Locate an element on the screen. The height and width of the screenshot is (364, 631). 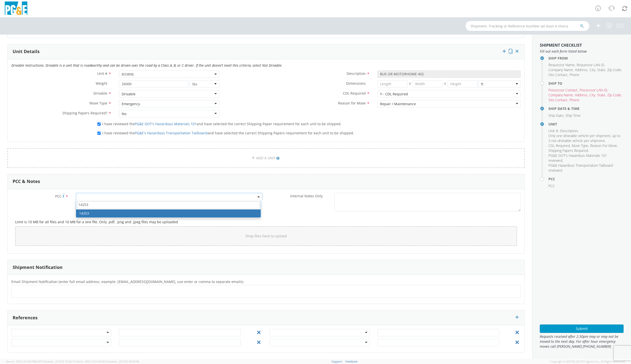
span: Weight is located at coordinates (101, 83).